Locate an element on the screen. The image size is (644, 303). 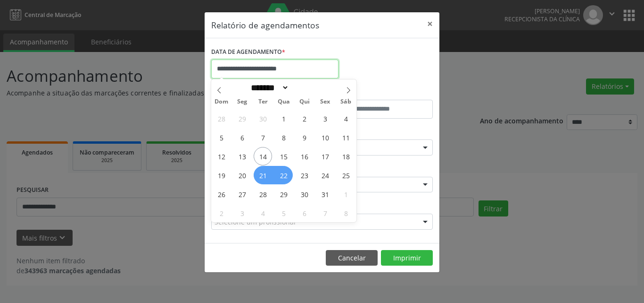
span: Setembro 28, 2025 is located at coordinates (221, 118).